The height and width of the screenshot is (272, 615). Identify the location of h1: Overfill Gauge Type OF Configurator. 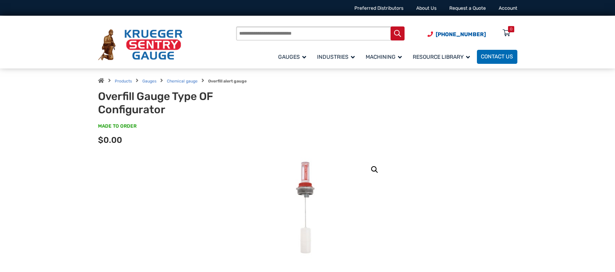
(182, 103).